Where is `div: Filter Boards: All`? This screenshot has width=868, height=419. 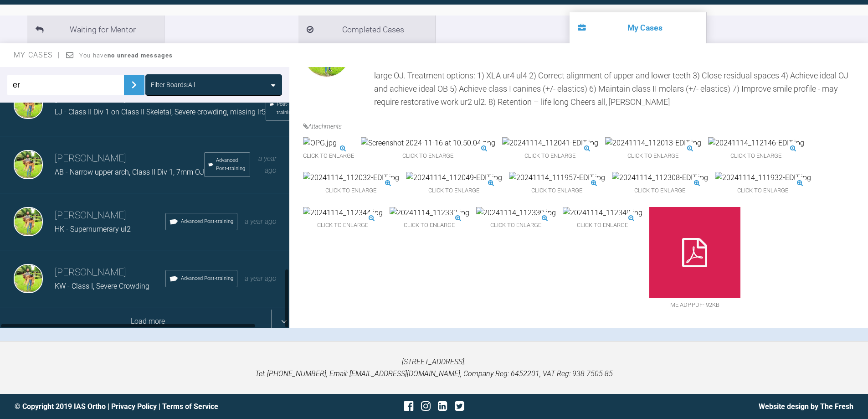
div: Filter Boards: All is located at coordinates (173, 85).